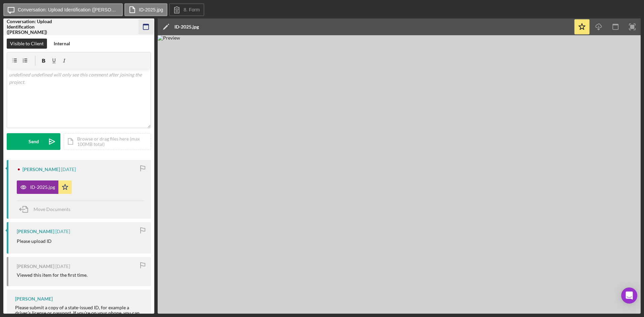  What do you see at coordinates (399, 175) in the screenshot?
I see `img: Preview` at bounding box center [399, 175].